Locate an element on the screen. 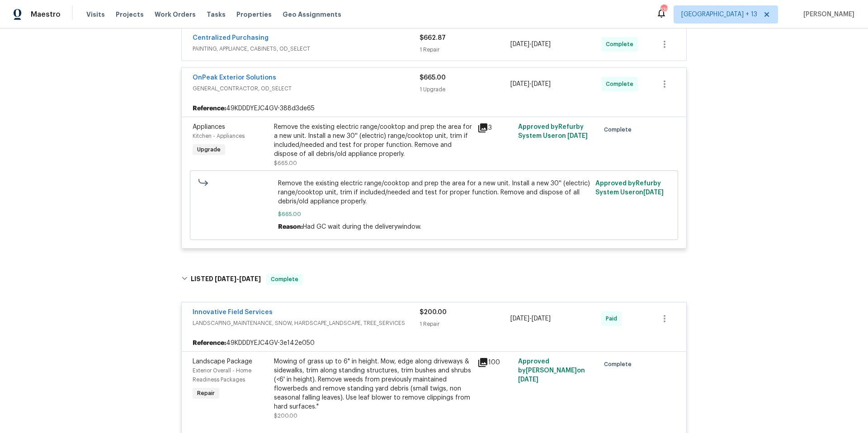  span: Appliances is located at coordinates (209, 127).